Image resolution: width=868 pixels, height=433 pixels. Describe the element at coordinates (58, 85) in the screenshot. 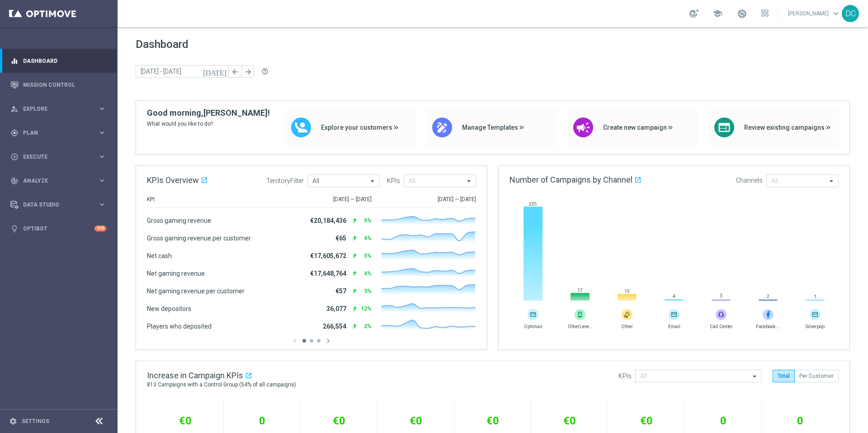

I see `button: Mission Control` at that location.